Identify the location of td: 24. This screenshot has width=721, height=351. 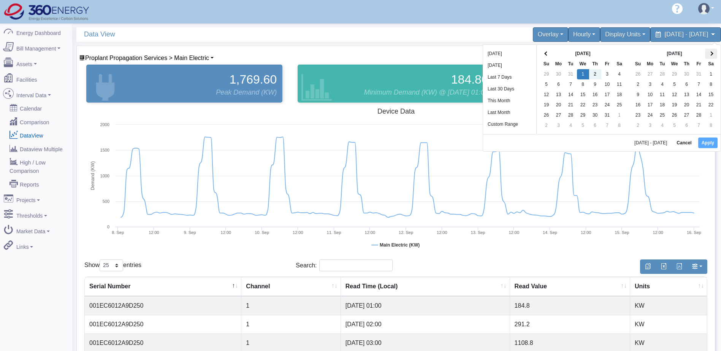
(607, 105).